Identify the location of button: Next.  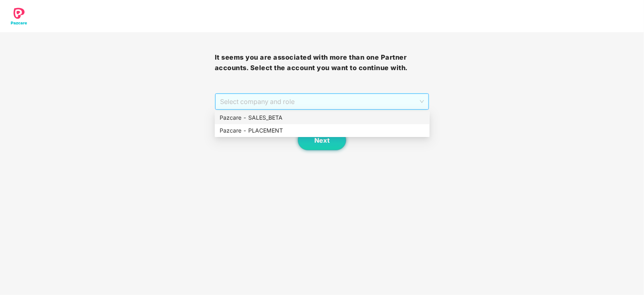
(322, 140).